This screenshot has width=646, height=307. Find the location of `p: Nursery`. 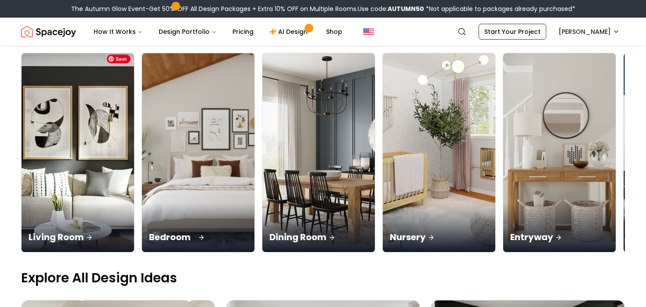

p: Nursery is located at coordinates (439, 237).